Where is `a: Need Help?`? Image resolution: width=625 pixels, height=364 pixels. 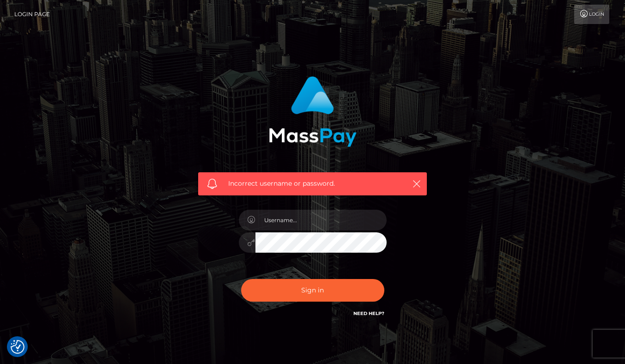 a: Need Help? is located at coordinates (368, 313).